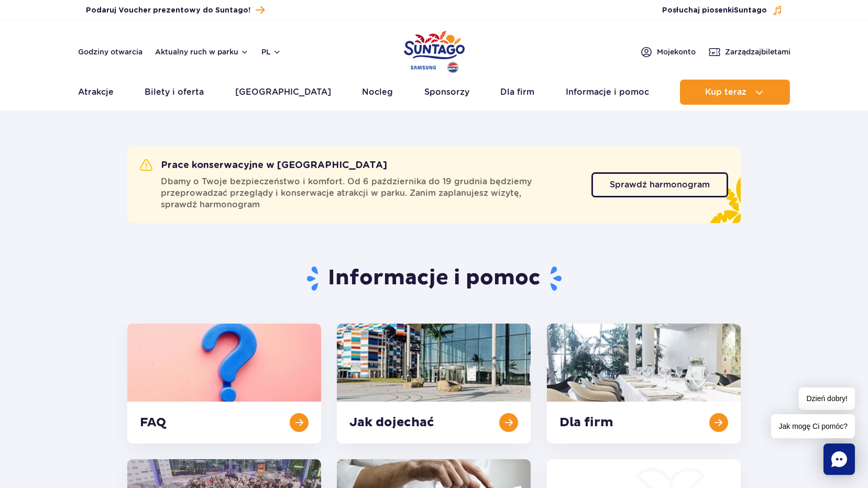 Image resolution: width=868 pixels, height=488 pixels. Describe the element at coordinates (677, 52) in the screenshot. I see `span: Moje konto` at that location.